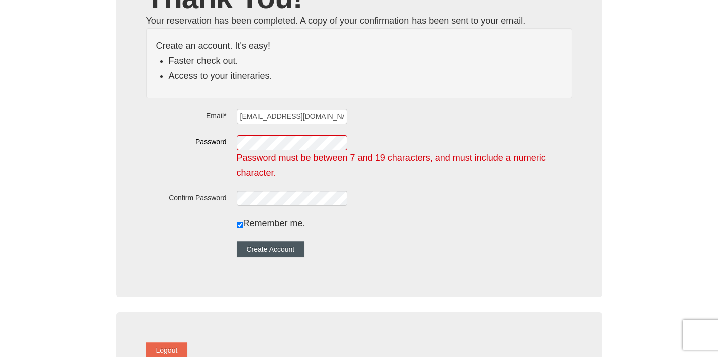  I want to click on div: Remember me., so click(404, 224).